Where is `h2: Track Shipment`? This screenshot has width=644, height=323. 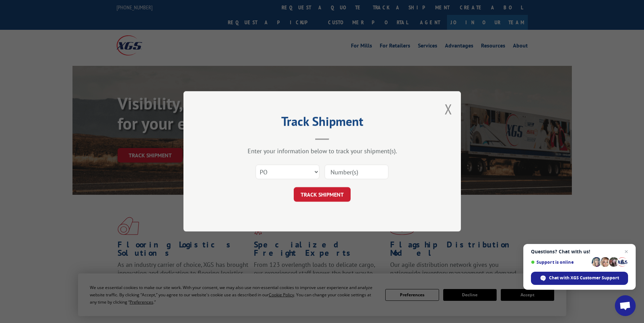
h2: Track Shipment is located at coordinates (322, 123).